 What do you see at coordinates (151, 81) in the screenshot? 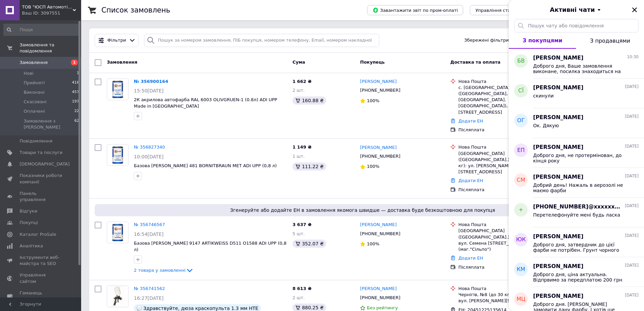
I see `a: № 356900164` at bounding box center [151, 81].